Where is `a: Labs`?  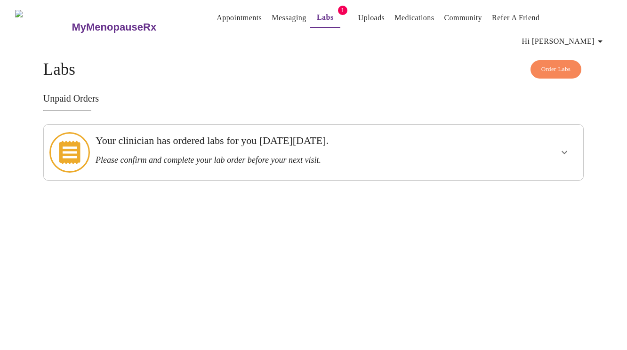 a: Labs is located at coordinates (325, 17).